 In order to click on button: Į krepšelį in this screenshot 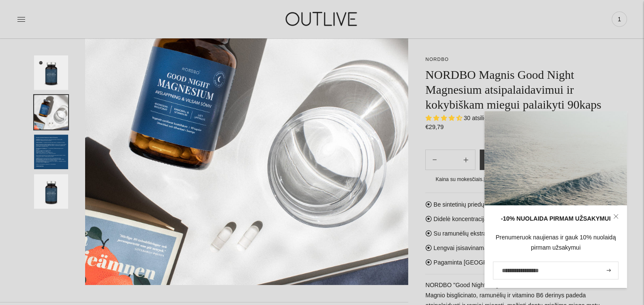, I will do `click(545, 160)`.